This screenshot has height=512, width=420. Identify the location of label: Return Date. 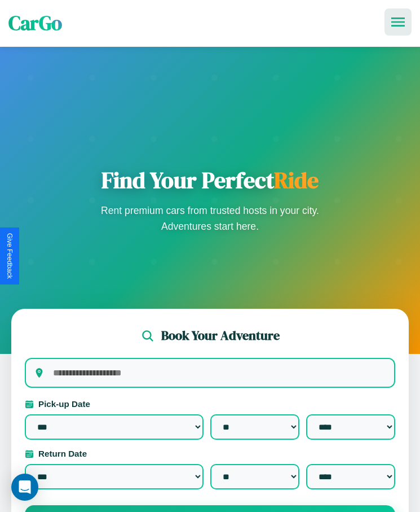
(210, 453).